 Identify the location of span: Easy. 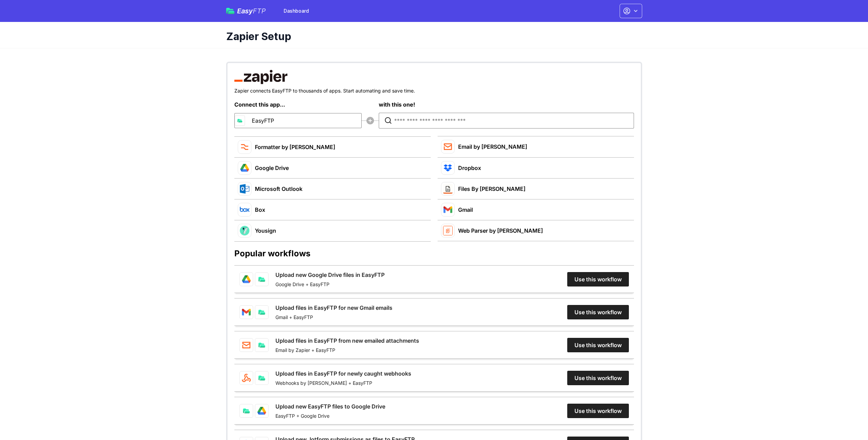
(252, 11).